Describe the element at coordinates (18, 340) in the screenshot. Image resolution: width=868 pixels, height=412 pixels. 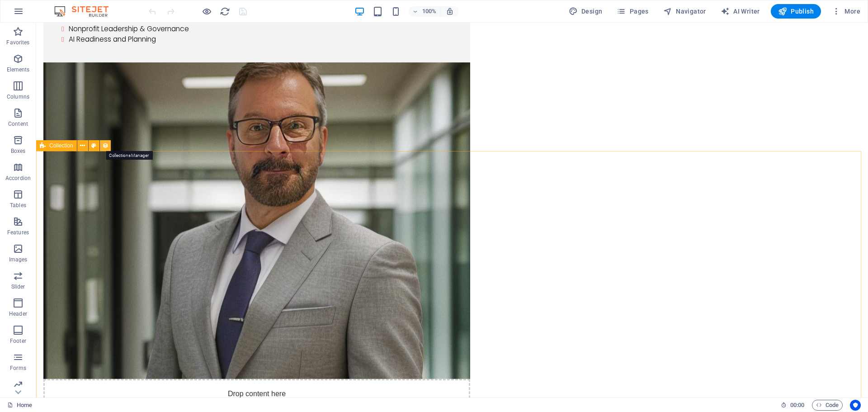
I see `p: Footer` at that location.